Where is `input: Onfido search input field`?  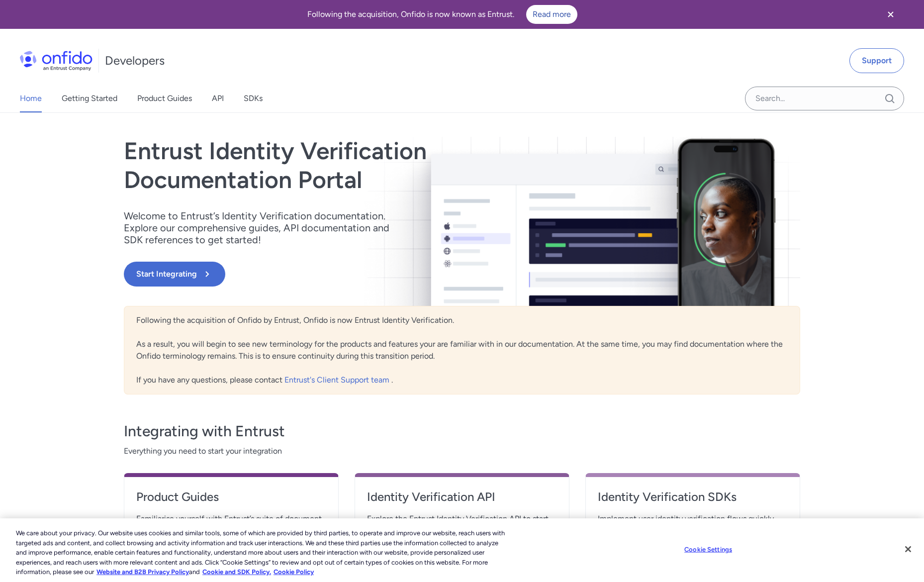 input: Onfido search input field is located at coordinates (824, 99).